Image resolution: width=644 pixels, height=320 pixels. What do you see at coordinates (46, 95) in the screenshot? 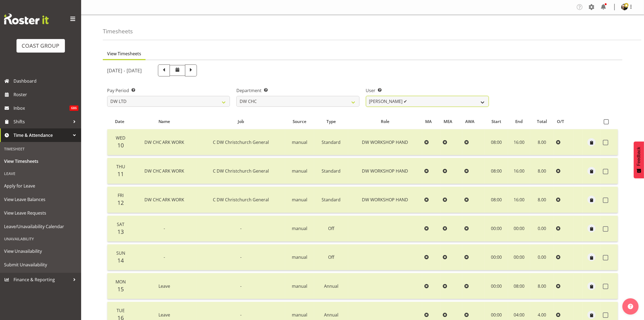
I see `span: Roster` at bounding box center [46, 95].